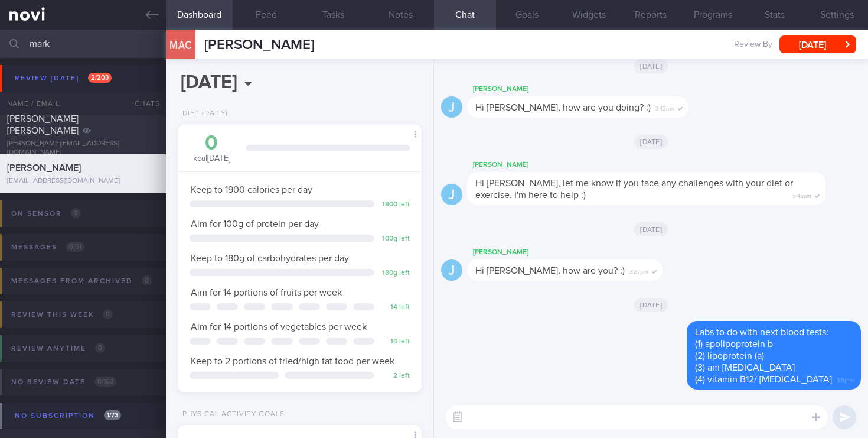 The image size is (868, 438). I want to click on span: Aim for 14 portions of fruits per week, so click(267, 293).